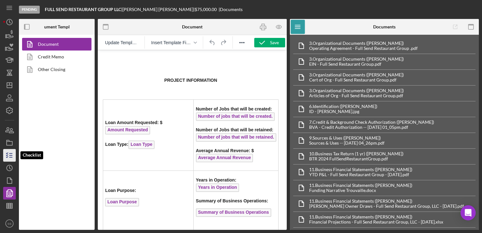  I want to click on span: Insert Template Field, so click(171, 43).